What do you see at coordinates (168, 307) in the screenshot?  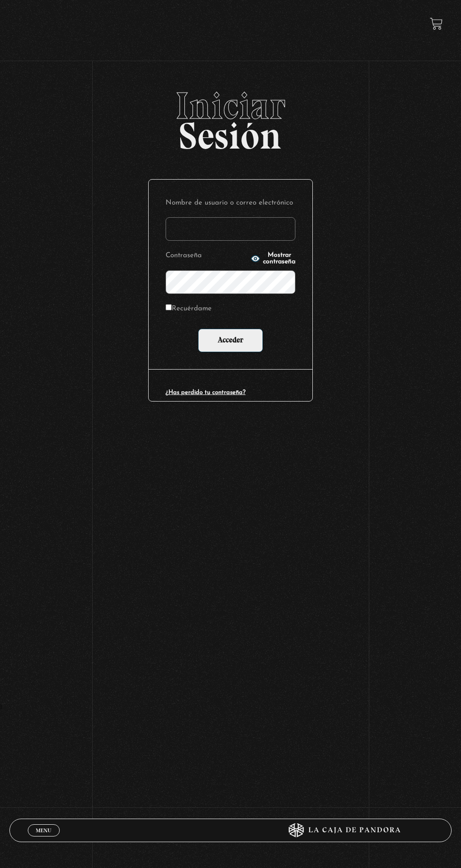 I see `input: Recuérdame` at bounding box center [168, 307].